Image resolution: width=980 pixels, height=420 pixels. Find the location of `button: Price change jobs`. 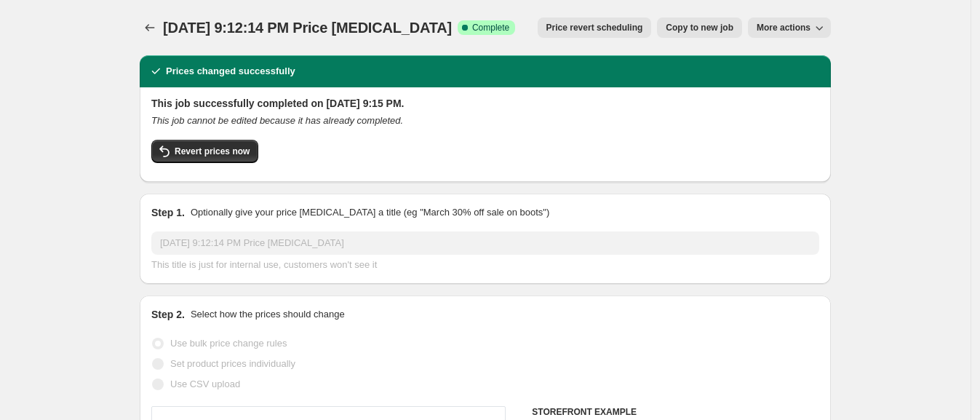

button: Price change jobs is located at coordinates (150, 27).